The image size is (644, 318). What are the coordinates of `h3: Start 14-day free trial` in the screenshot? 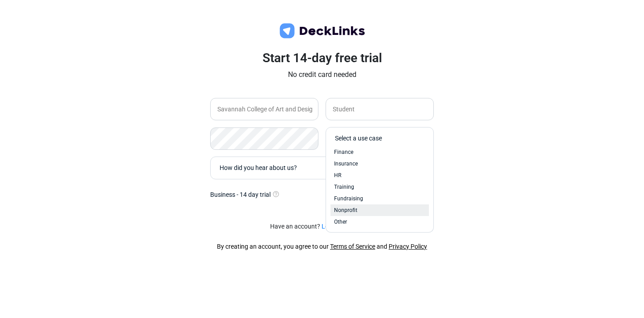 It's located at (322, 58).